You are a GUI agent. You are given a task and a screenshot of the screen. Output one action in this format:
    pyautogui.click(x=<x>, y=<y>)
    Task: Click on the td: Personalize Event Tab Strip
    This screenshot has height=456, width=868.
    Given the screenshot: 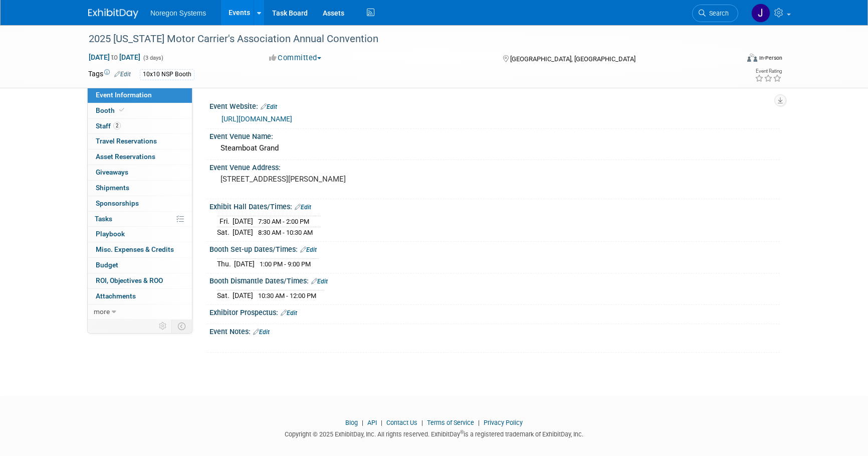 What is the action you would take?
    pyautogui.click(x=163, y=326)
    